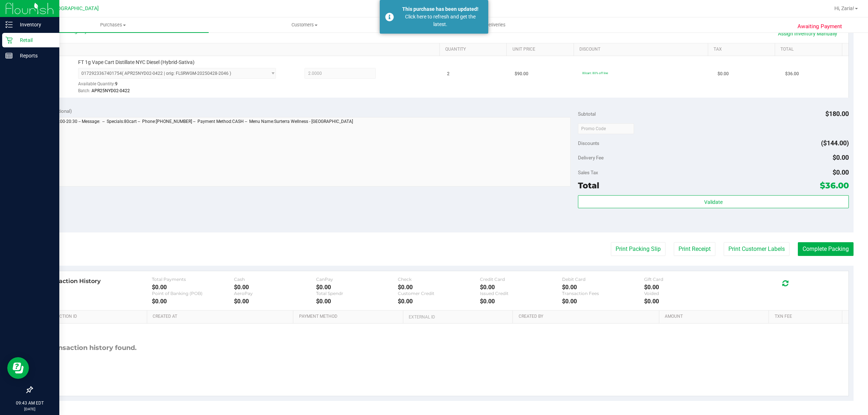 This screenshot has width=868, height=415. What do you see at coordinates (240, 49) in the screenshot?
I see `a: SKU` at bounding box center [240, 49].